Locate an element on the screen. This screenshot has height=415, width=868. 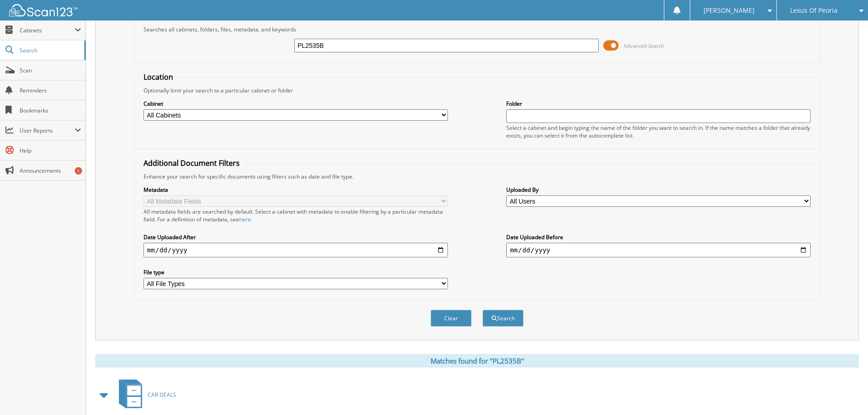
span: Lexus Of Peoria is located at coordinates (813, 10).